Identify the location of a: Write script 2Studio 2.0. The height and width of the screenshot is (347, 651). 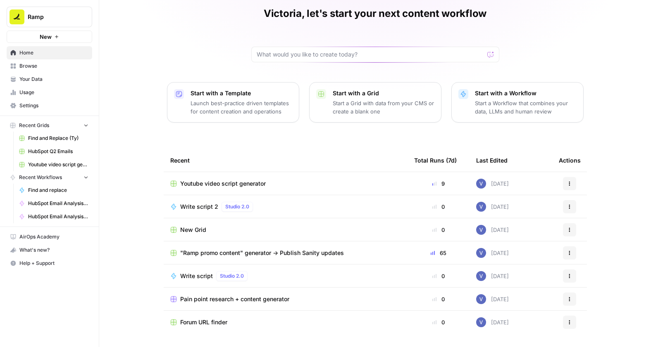
(285, 207).